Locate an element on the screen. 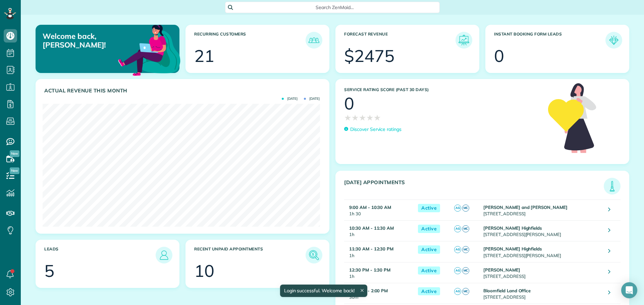  div: 5 is located at coordinates (50, 270).